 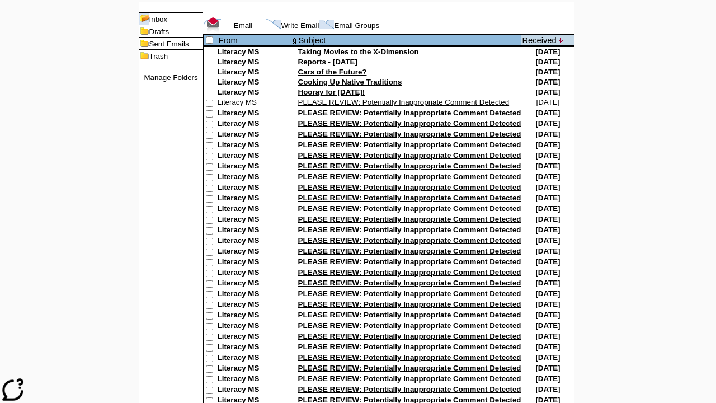 I want to click on img: arrow_down.gif, so click(x=561, y=40).